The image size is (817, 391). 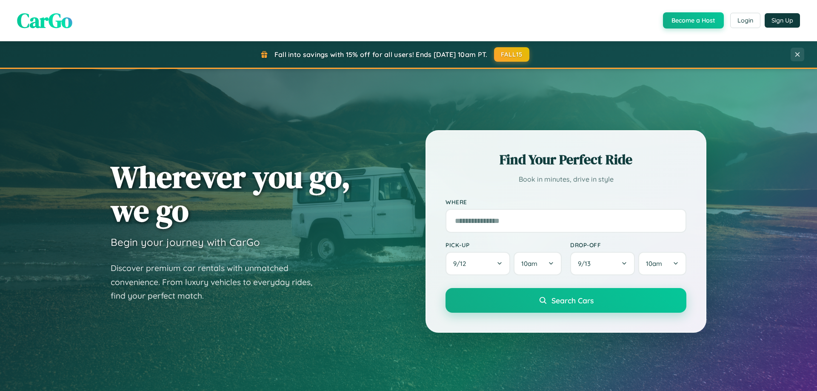 I want to click on button: 9/12, so click(x=478, y=263).